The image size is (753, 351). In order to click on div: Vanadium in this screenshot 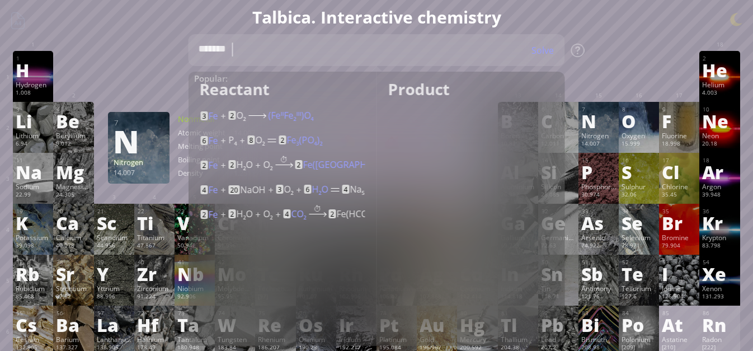, I will do `click(195, 237)`.